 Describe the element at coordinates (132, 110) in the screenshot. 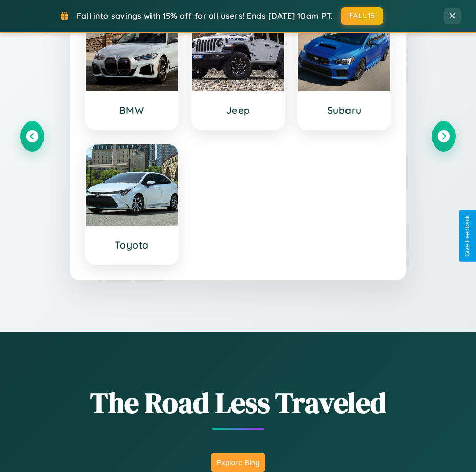

I see `h3: BMW` at that location.